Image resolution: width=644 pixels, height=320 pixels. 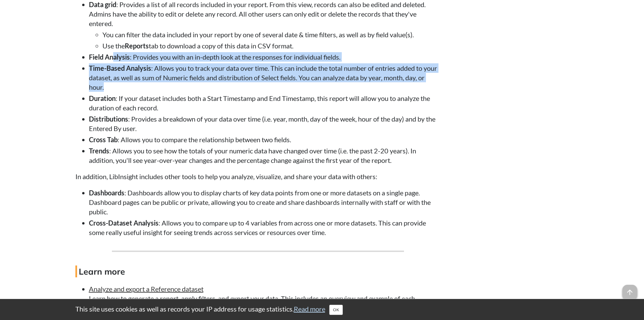 What do you see at coordinates (265, 103) in the screenshot?
I see `li: : If your dataset includes both a Start Timestamp and End Timestamp, this report will allow you t...` at bounding box center [265, 103].